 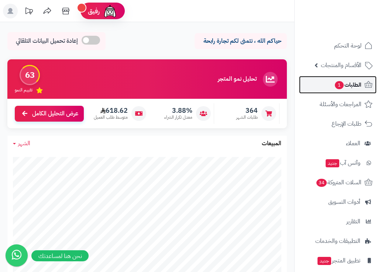 What do you see at coordinates (94, 11) in the screenshot?
I see `span: رفيق` at bounding box center [94, 11].